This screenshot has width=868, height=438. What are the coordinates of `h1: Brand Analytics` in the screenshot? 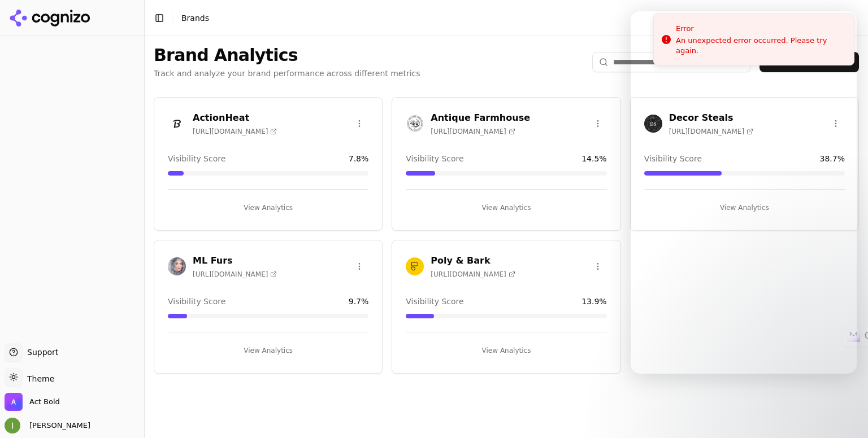 It's located at (287, 55).